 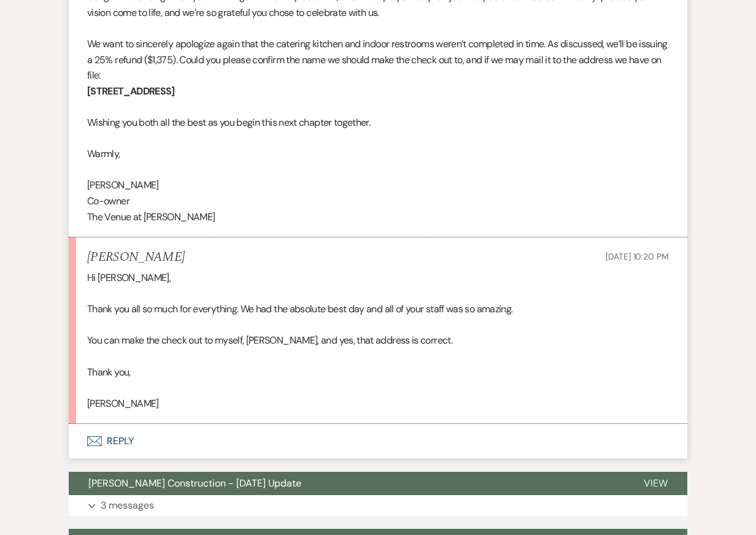 I want to click on p: Wishing you both all the best as you begin this next chapter together., so click(x=378, y=122).